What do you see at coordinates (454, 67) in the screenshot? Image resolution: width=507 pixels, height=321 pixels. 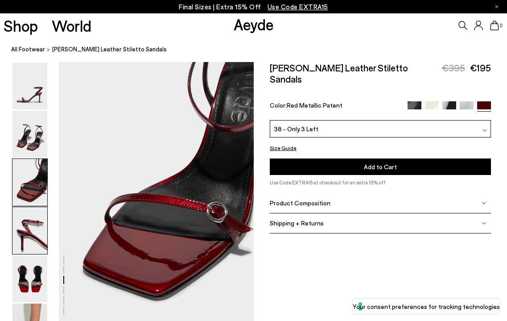 I see `span: €395` at bounding box center [454, 67].